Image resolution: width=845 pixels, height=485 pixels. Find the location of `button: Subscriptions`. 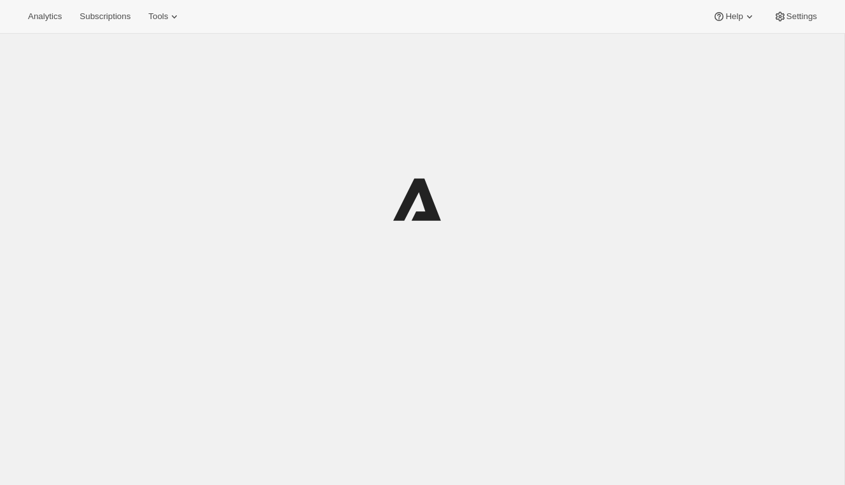

button: Subscriptions is located at coordinates (105, 17).